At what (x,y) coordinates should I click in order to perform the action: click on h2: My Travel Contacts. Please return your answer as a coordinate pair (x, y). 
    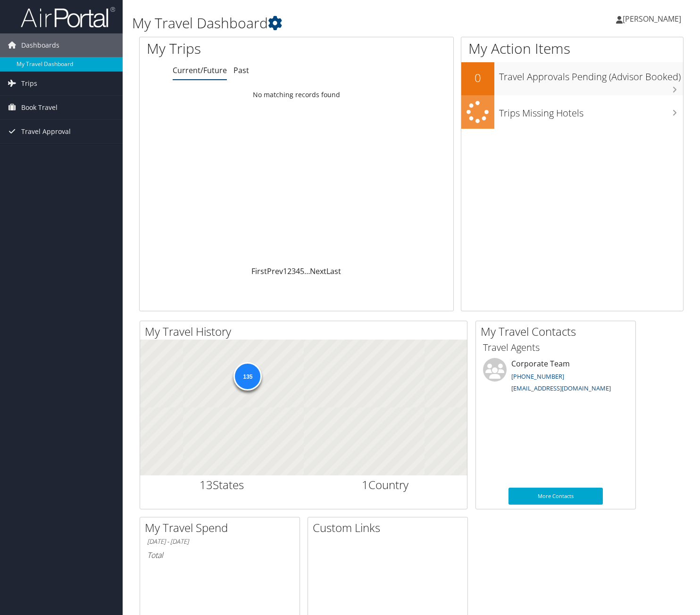
    Looking at the image, I should click on (558, 331).